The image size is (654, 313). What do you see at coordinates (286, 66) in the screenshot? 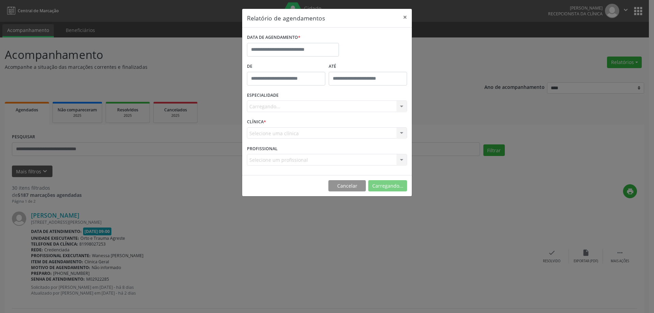
I see `label: De` at bounding box center [286, 66].